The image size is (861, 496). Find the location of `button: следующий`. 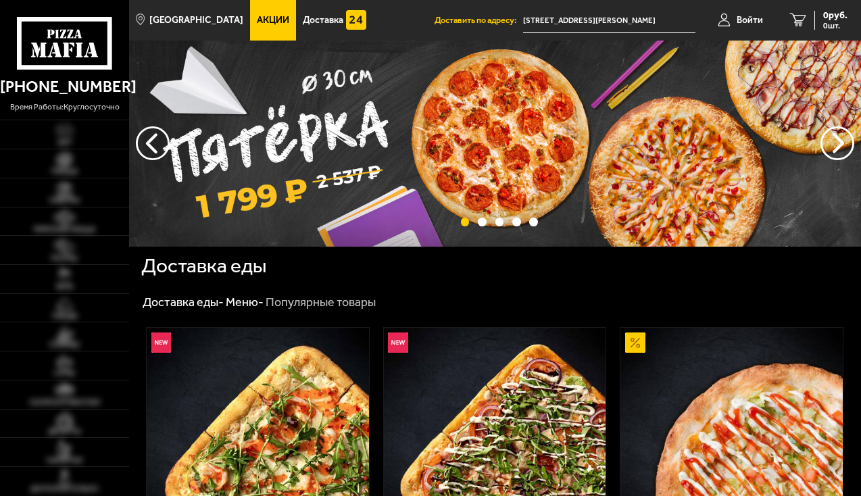

button: следующий is located at coordinates (153, 143).